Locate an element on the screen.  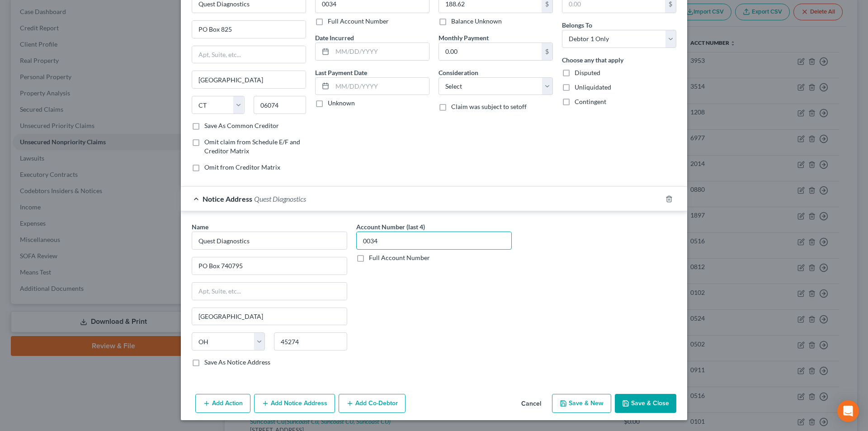
label: Monthly Payment is located at coordinates (463, 37).